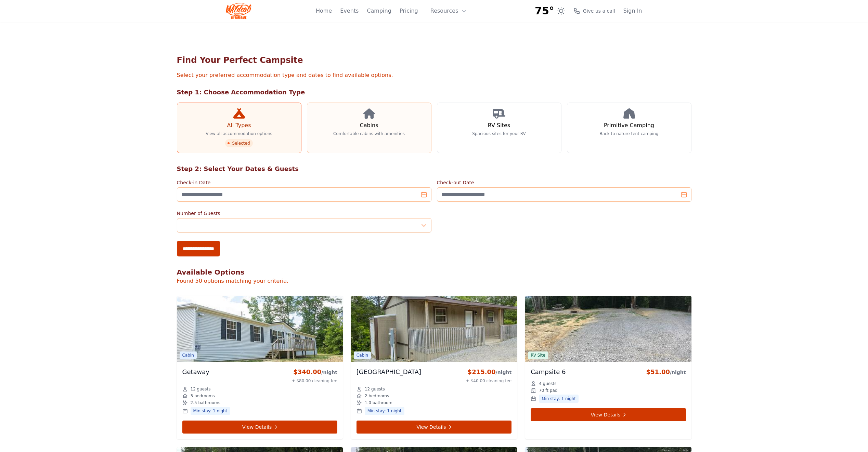 This screenshot has width=868, height=452. I want to click on p: Select your preferred accommodation type and dates to find available options., so click(434, 75).